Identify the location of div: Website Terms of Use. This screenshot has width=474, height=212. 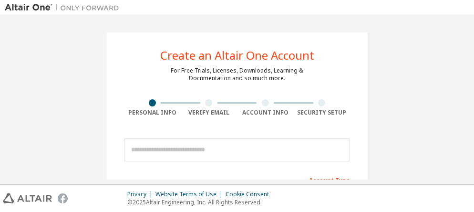
(190, 194).